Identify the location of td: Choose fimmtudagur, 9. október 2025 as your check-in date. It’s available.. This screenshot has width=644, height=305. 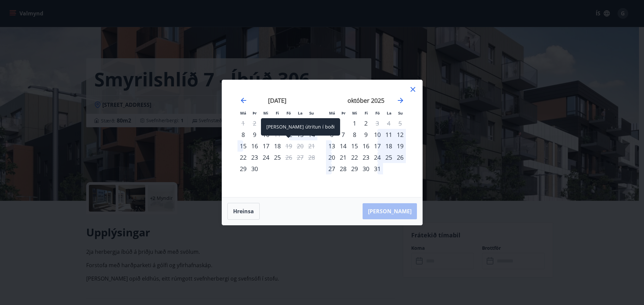
(366, 134).